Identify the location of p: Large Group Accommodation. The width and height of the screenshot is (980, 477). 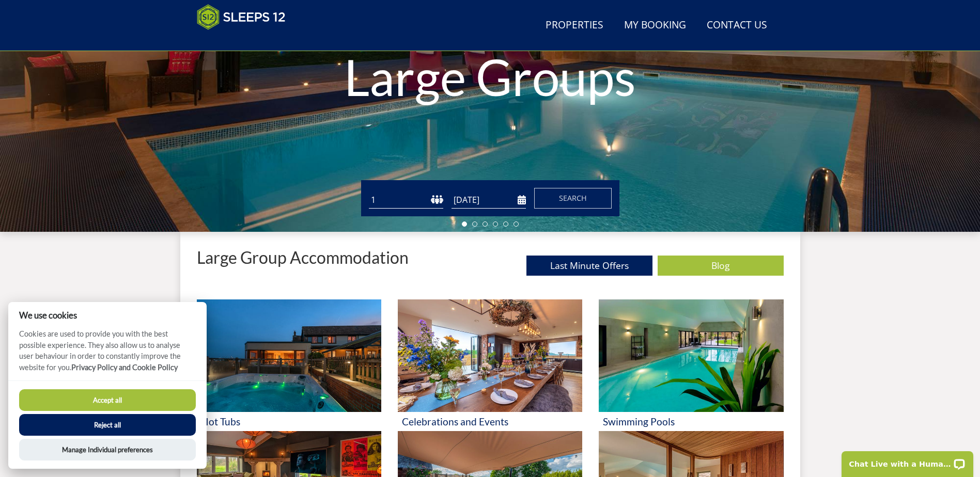
(303, 257).